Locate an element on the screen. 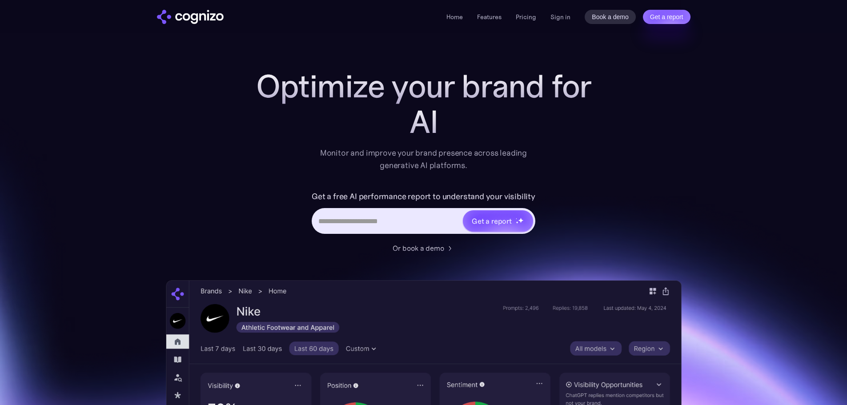 The width and height of the screenshot is (847, 405). a: Get a reportstarstarstar is located at coordinates (498, 221).